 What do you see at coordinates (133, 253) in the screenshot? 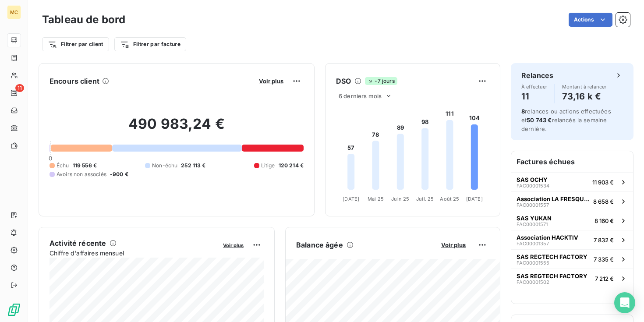
I see `span: Chiffre d'affaires mensuel` at bounding box center [133, 253].